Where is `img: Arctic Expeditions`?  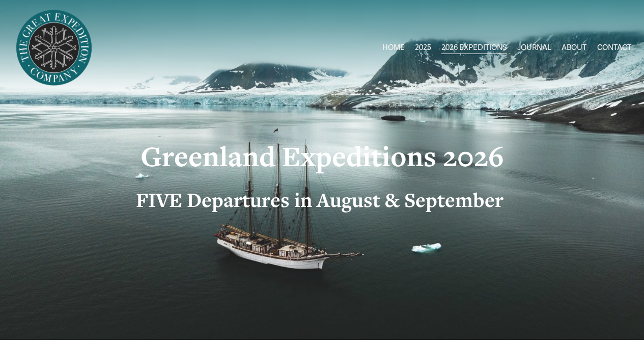 img: Arctic Expeditions is located at coordinates (54, 48).